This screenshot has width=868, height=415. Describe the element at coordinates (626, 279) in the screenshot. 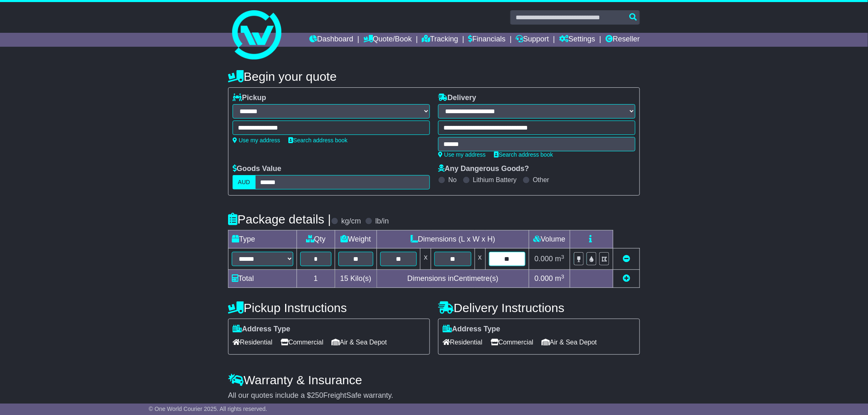

I see `a: Add new item` at that location.